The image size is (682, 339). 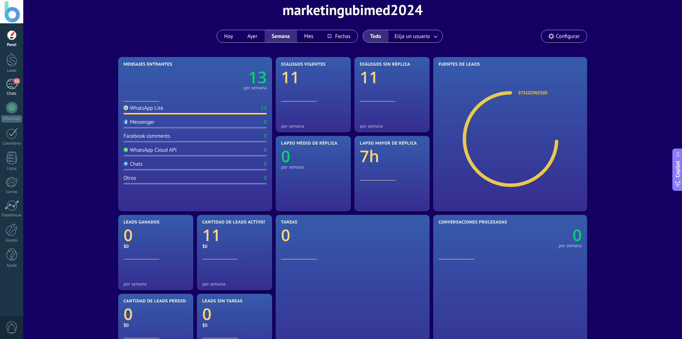 What do you see at coordinates (309, 143) in the screenshot?
I see `span: Lapso medio de réplica` at bounding box center [309, 143].